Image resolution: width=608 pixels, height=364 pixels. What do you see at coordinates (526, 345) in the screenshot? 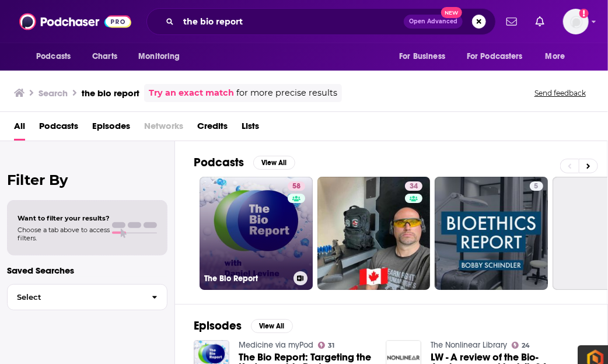
I see `span: 24` at bounding box center [526, 345].